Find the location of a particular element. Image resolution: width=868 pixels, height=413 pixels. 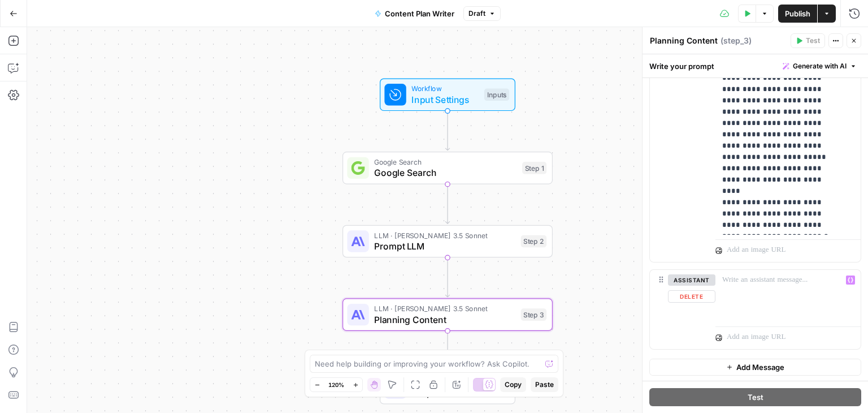

span: Publish is located at coordinates (797, 13).